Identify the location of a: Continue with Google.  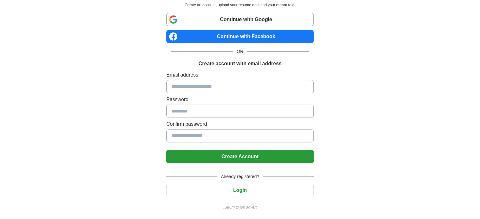
(240, 20).